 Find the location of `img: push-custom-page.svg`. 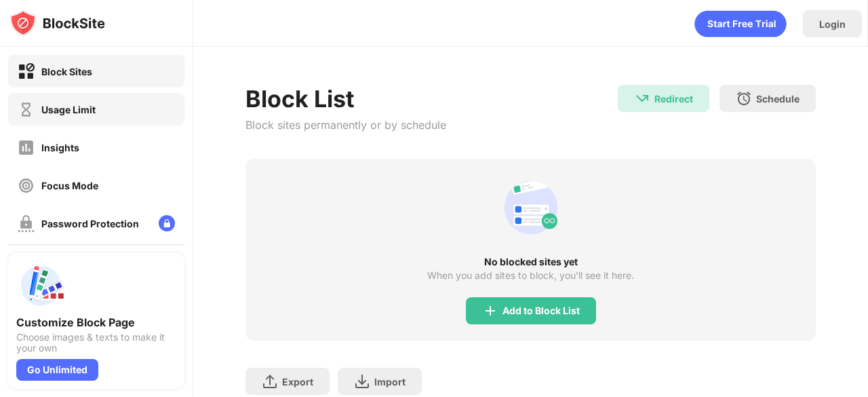

img: push-custom-page.svg is located at coordinates (40, 286).